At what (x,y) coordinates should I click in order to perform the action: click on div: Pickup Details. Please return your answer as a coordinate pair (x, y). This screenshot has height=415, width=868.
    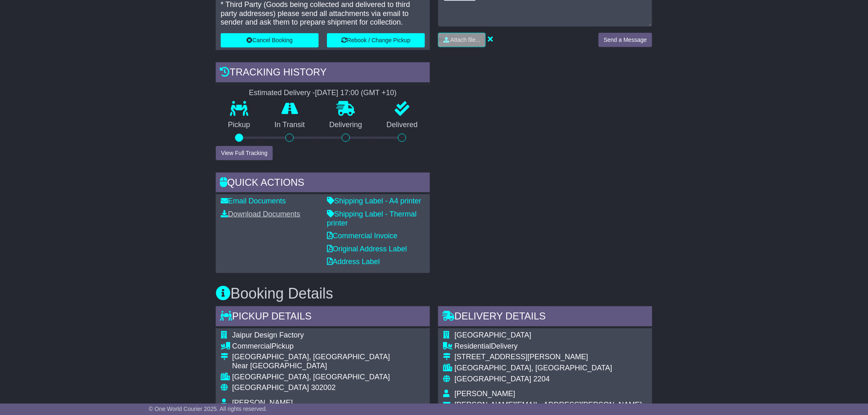
    Looking at the image, I should click on (323, 318).